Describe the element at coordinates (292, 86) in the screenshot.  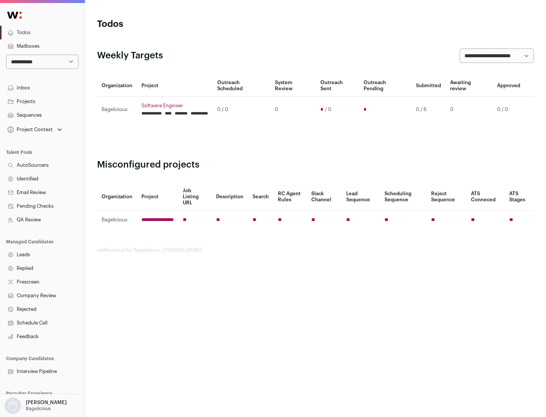
I see `th: System Review` at that location.